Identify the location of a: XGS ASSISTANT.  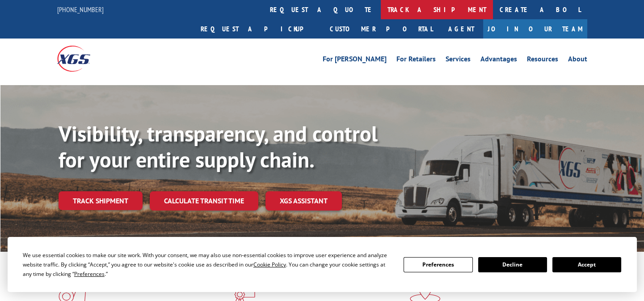
(303, 200).